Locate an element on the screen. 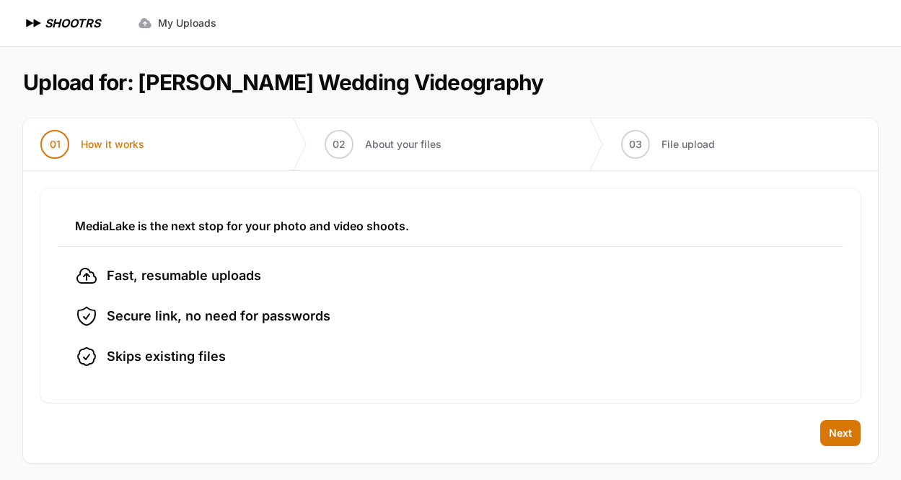 The height and width of the screenshot is (480, 901). button: 03 File upload is located at coordinates (668, 144).